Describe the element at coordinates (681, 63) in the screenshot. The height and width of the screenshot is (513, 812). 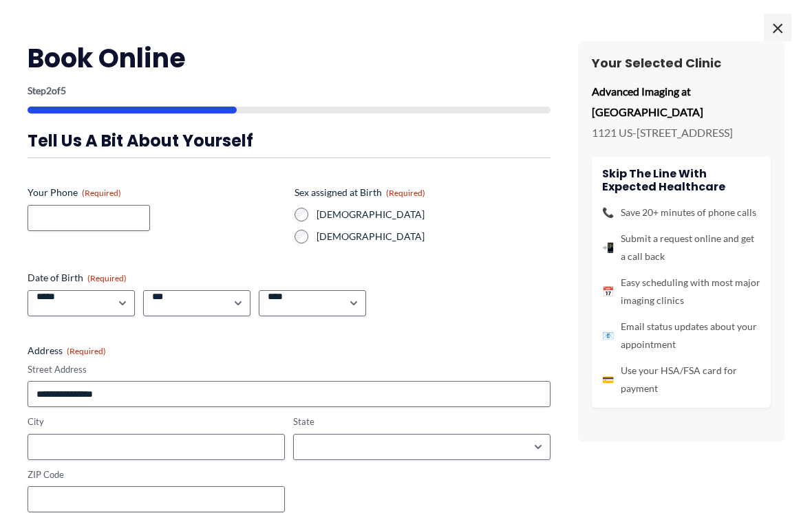
I see `h3: Your Selected Clinic` at that location.